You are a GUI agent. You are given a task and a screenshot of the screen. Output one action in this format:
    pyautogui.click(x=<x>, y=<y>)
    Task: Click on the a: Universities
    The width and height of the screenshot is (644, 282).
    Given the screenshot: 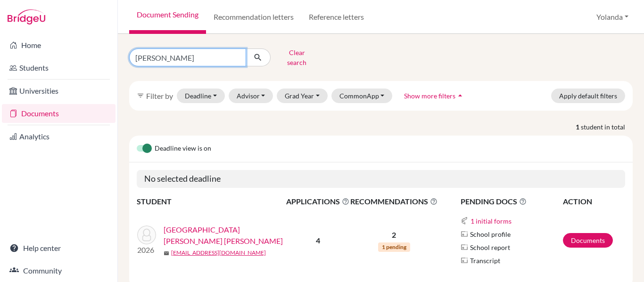 What is the action you would take?
    pyautogui.click(x=59, y=91)
    